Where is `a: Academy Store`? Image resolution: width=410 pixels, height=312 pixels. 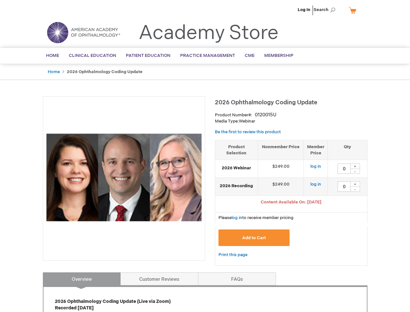 a: Academy Store is located at coordinates (208, 33).